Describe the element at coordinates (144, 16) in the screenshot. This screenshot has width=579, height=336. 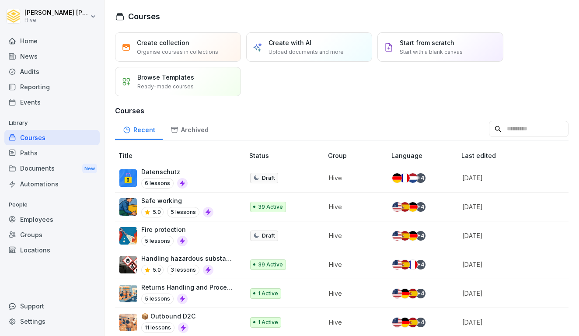
I see `h1: Courses` at that location.